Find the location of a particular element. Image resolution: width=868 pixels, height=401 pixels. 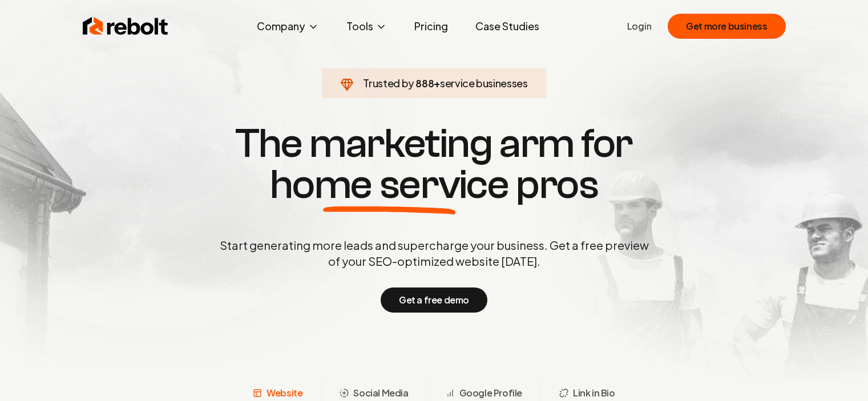

button: Get more business is located at coordinates (726, 26).